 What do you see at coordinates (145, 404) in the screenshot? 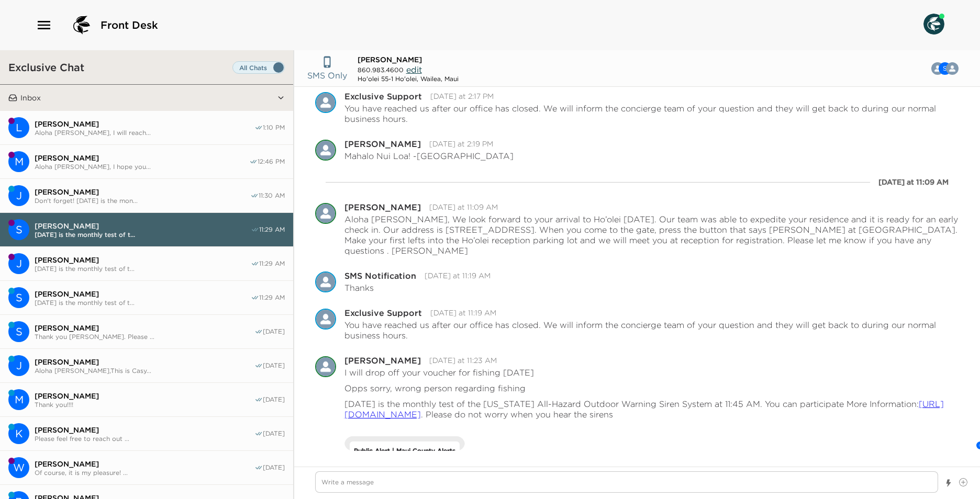
I see `span: Thank you!!!!` at bounding box center [145, 404].